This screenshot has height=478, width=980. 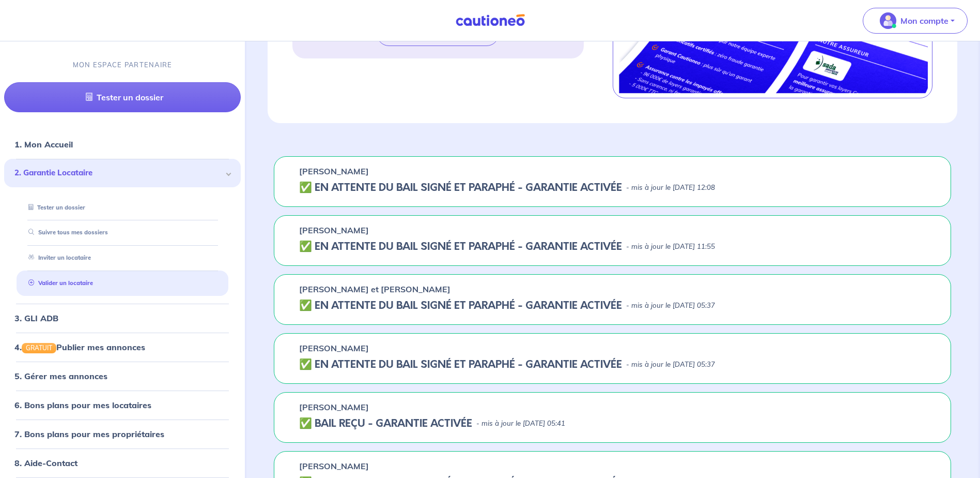 I want to click on p: Mon compte, so click(x=925, y=20).